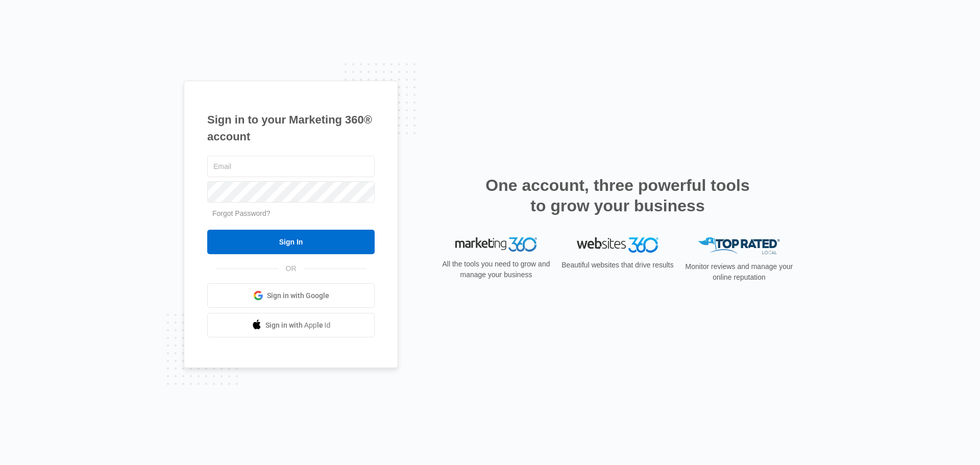 Image resolution: width=980 pixels, height=465 pixels. Describe the element at coordinates (298, 296) in the screenshot. I see `span: Sign in with Google` at that location.